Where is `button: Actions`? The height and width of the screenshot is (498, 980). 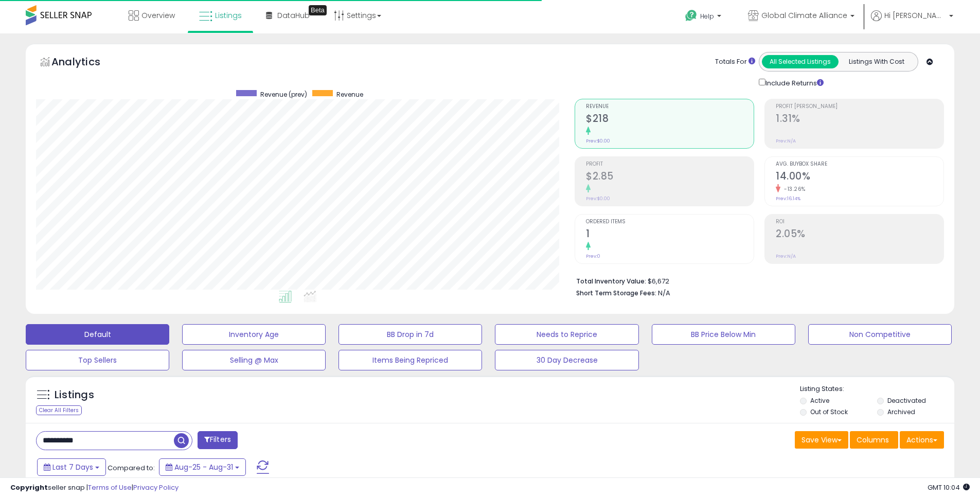
button: Actions is located at coordinates (922, 440).